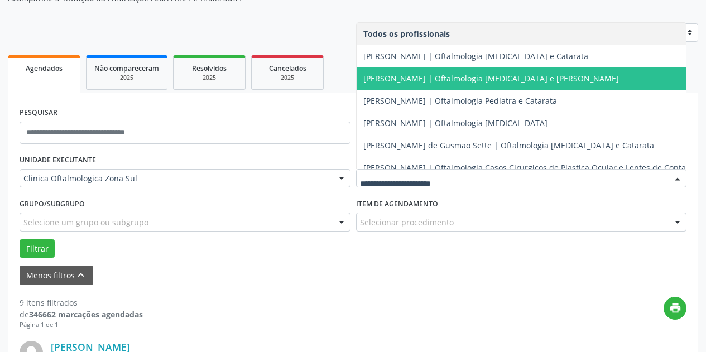  Describe the element at coordinates (397, 204) in the screenshot. I see `label: Item de agendamento` at that location.